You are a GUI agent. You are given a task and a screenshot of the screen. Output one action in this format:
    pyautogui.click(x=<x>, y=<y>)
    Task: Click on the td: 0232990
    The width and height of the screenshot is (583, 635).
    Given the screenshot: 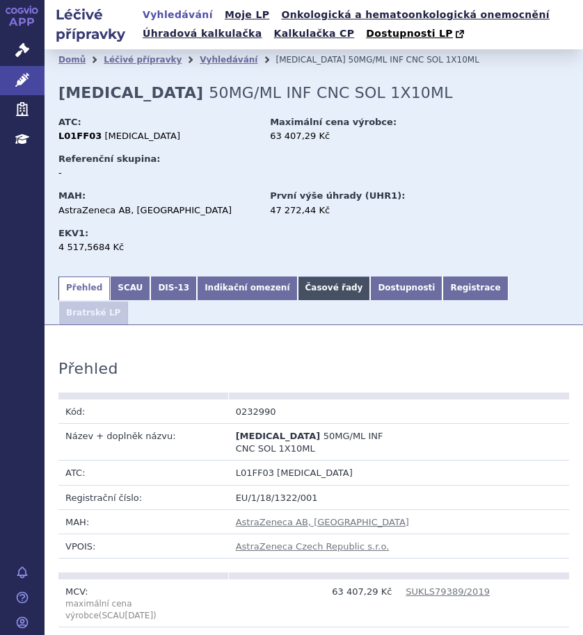 What is the action you would take?
    pyautogui.click(x=314, y=412)
    